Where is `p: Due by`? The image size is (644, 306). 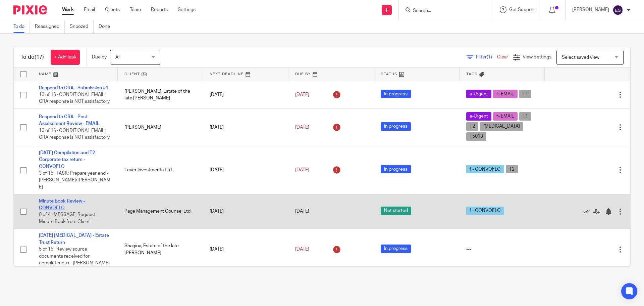
p: Due by is located at coordinates (99, 57).